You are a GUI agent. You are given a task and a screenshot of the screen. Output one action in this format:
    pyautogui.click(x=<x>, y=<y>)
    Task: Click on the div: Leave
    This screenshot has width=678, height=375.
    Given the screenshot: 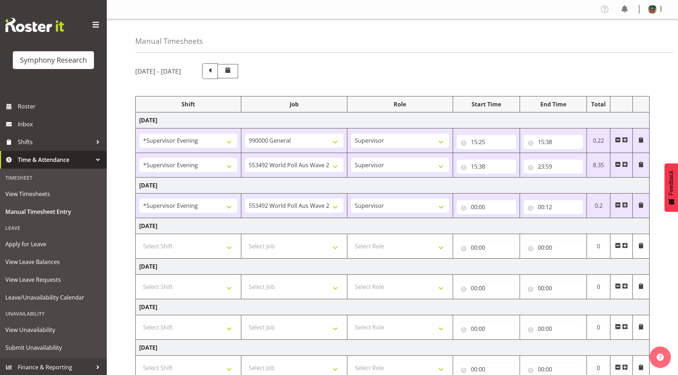 What is the action you would take?
    pyautogui.click(x=53, y=228)
    